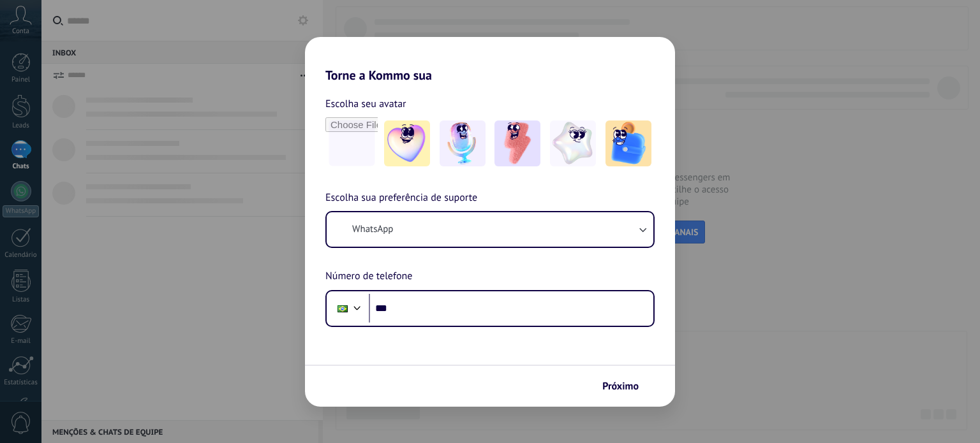 This screenshot has height=443, width=980. What do you see at coordinates (369, 277) in the screenshot?
I see `span: Número de telefone` at bounding box center [369, 277].